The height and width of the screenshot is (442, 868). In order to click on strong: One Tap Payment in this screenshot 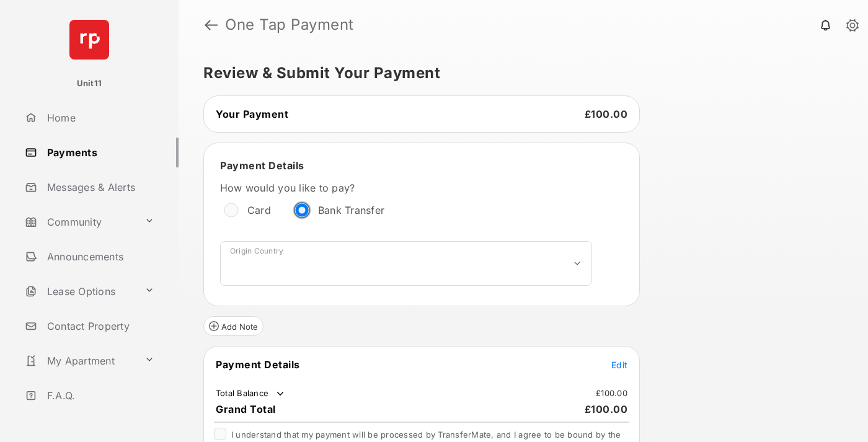, I will do `click(290, 25)`.